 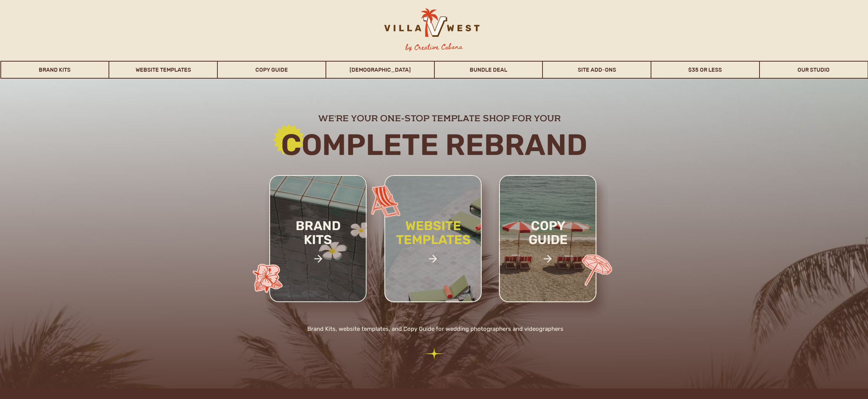 I want to click on h2: website templates, so click(x=433, y=241).